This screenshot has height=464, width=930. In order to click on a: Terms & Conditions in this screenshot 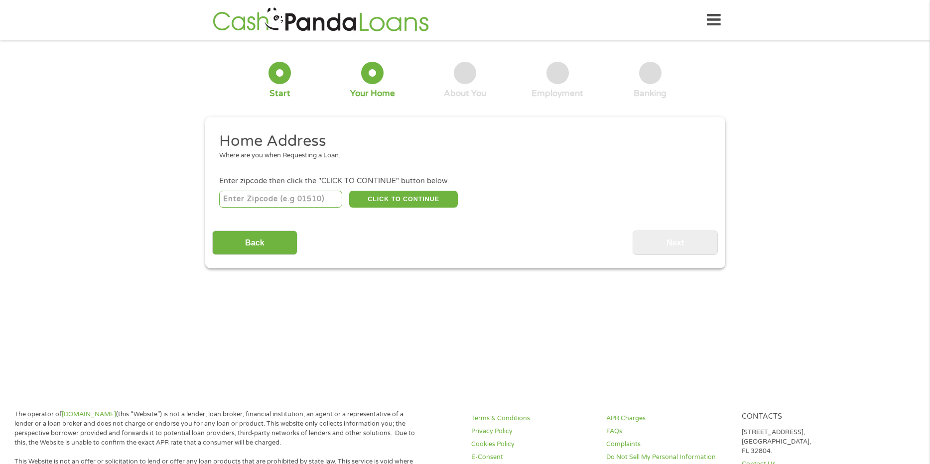, I will do `click(532, 418)`.